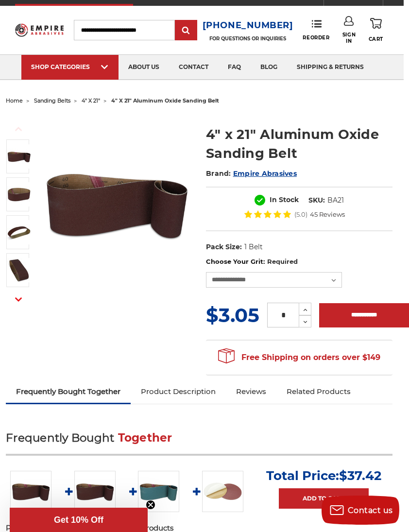  I want to click on button: Close teaser, so click(150, 504).